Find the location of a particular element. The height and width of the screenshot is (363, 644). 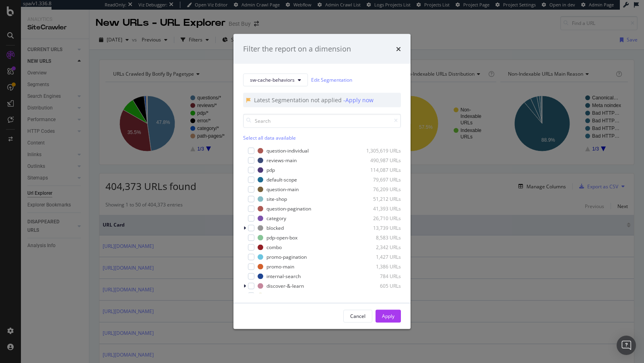

div: default-scope is located at coordinates (281, 179).